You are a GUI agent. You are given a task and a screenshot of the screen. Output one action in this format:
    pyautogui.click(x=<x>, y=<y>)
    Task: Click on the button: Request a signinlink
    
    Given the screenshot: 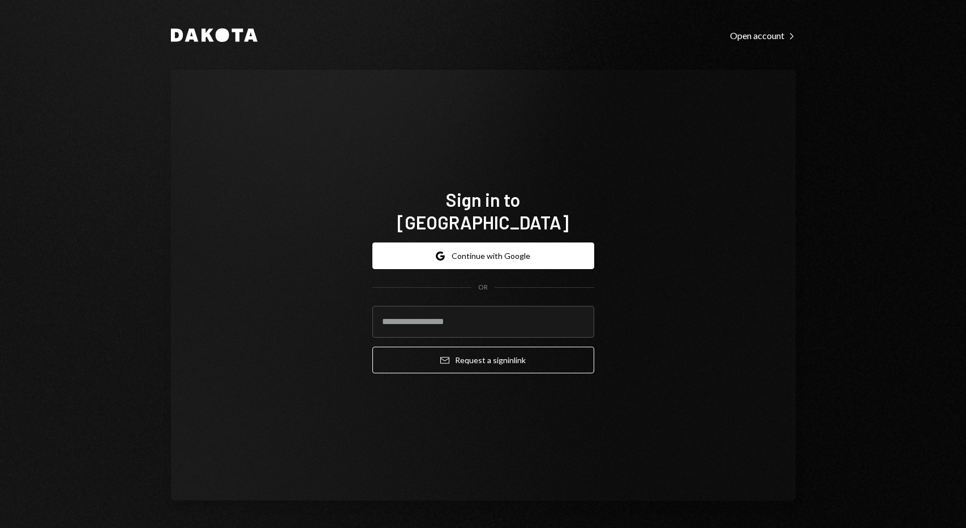 What is the action you would take?
    pyautogui.click(x=483, y=359)
    